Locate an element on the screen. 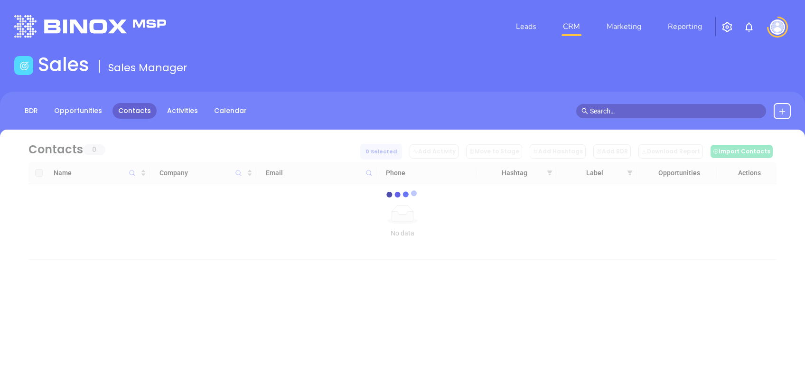  h1: Sales is located at coordinates (64, 65).